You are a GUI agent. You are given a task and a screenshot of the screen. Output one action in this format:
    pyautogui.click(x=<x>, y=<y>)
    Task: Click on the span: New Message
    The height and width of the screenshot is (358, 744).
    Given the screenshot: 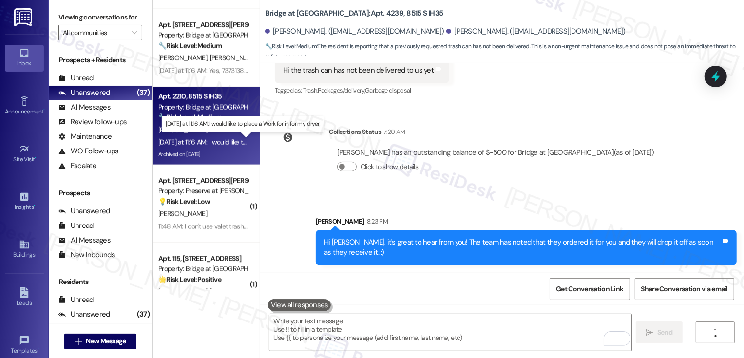 What is the action you would take?
    pyautogui.click(x=106, y=341)
    